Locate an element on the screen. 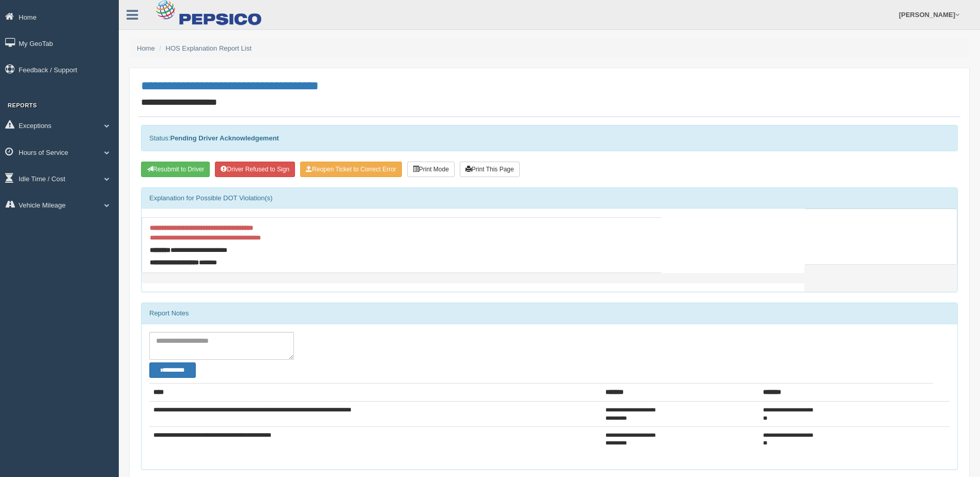  button: Driver Refused to Sign is located at coordinates (254, 170).